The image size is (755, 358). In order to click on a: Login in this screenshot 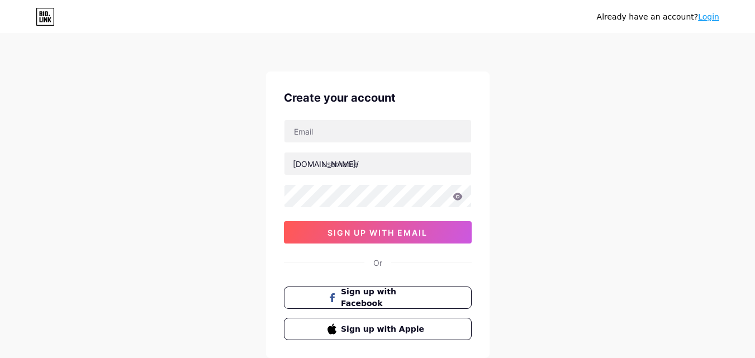, I will do `click(708, 17)`.